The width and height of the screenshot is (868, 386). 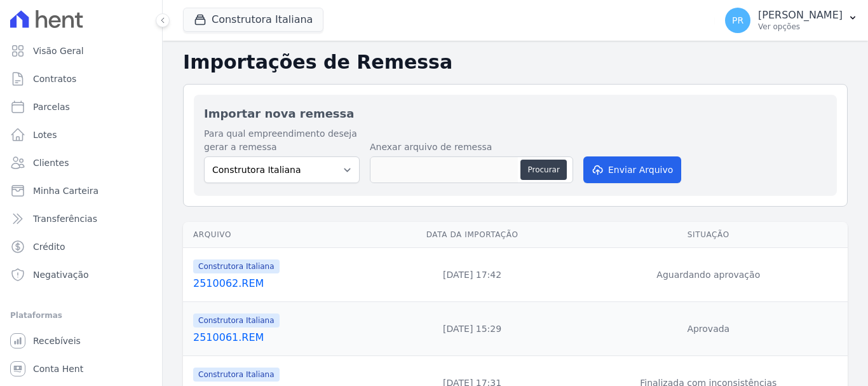 What do you see at coordinates (515, 63) in the screenshot?
I see `h2: Importações de Remessa` at bounding box center [515, 63].